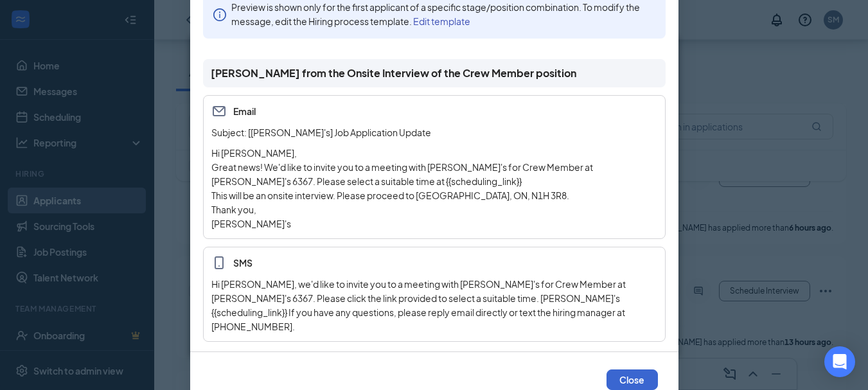 The height and width of the screenshot is (390, 868). I want to click on span: SMS, so click(434, 263).